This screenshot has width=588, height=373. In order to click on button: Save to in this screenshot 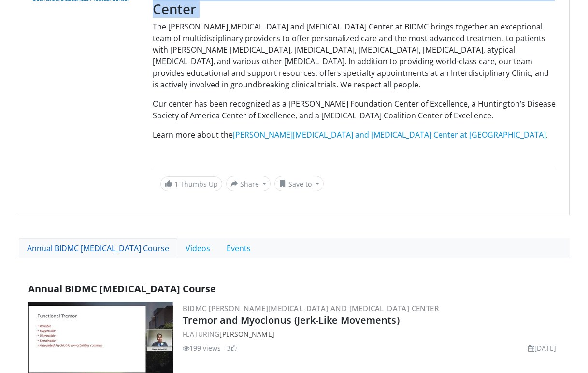, I will do `click(299, 184)`.